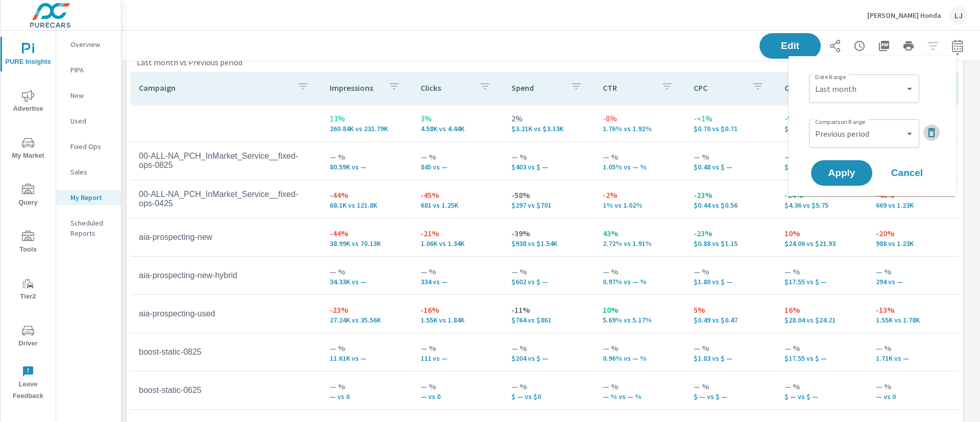  What do you see at coordinates (913, 233) in the screenshot?
I see `p: -20%` at bounding box center [913, 233].